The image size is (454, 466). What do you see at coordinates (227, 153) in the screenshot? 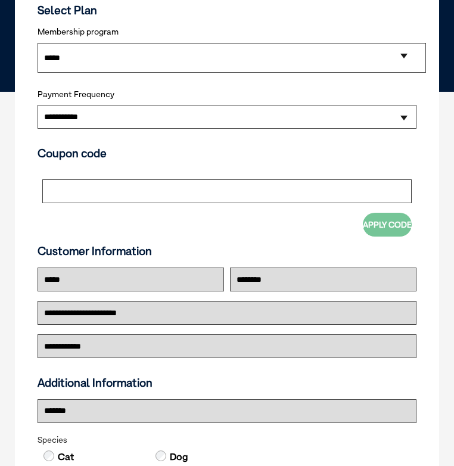
I see `h3: Coupon code` at bounding box center [227, 153].